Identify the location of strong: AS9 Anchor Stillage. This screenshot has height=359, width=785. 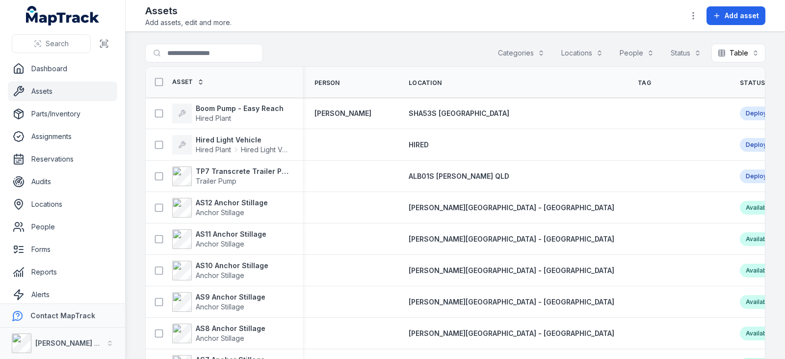
(231, 297).